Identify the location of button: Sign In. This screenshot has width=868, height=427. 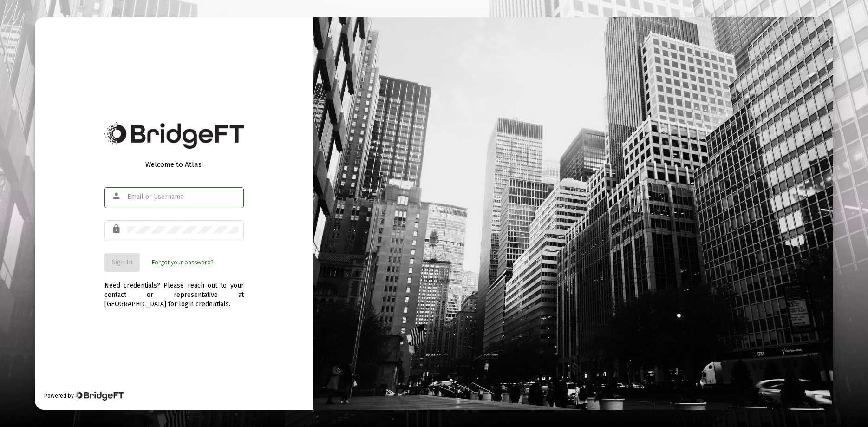
(122, 263).